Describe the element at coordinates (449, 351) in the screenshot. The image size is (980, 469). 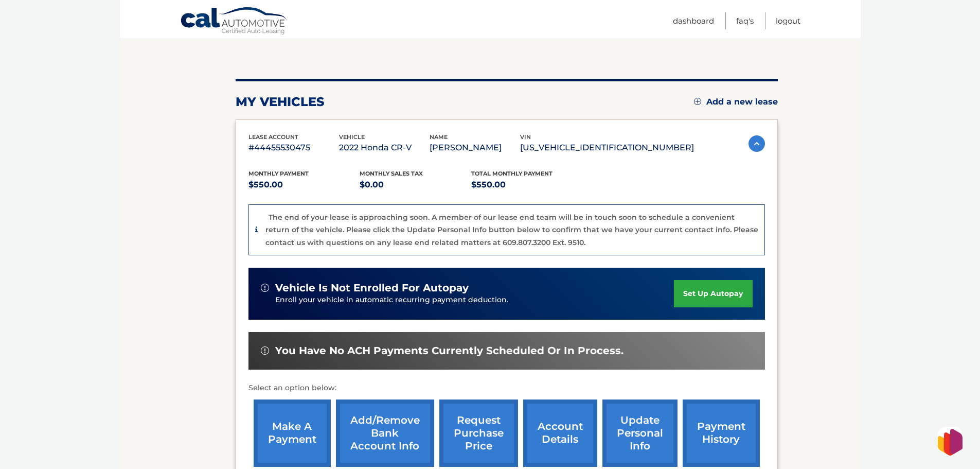
I see `span: You have no ACH payments currently scheduled or in process.` at that location.